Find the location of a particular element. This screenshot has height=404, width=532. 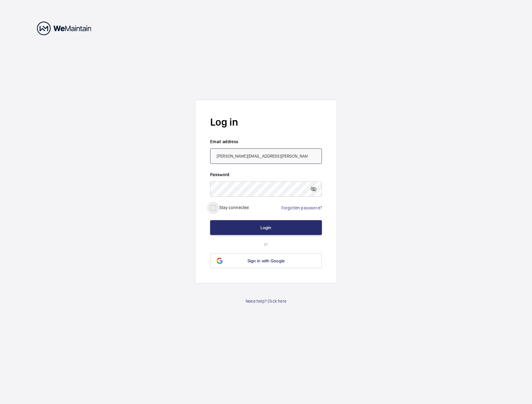

a: Forgotten password? is located at coordinates (301, 208).